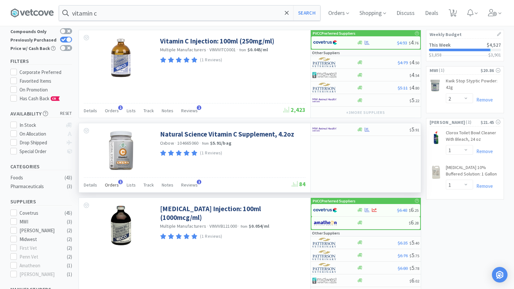 The height and width of the screenshot is (289, 514). Describe the element at coordinates (403, 88) in the screenshot. I see `span: $5.11` at that location.